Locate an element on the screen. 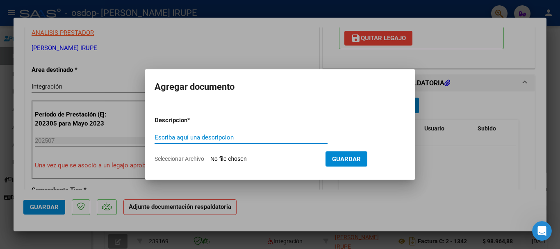 Image resolution: width=560 pixels, height=249 pixels. span: Seleccionar Archivo is located at coordinates (179, 159).